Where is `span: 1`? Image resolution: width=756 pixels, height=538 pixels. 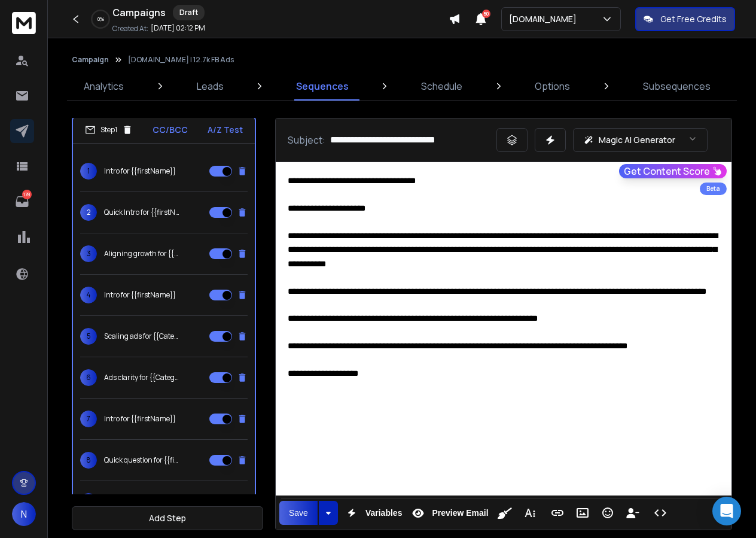
span: 1 is located at coordinates (89, 171).